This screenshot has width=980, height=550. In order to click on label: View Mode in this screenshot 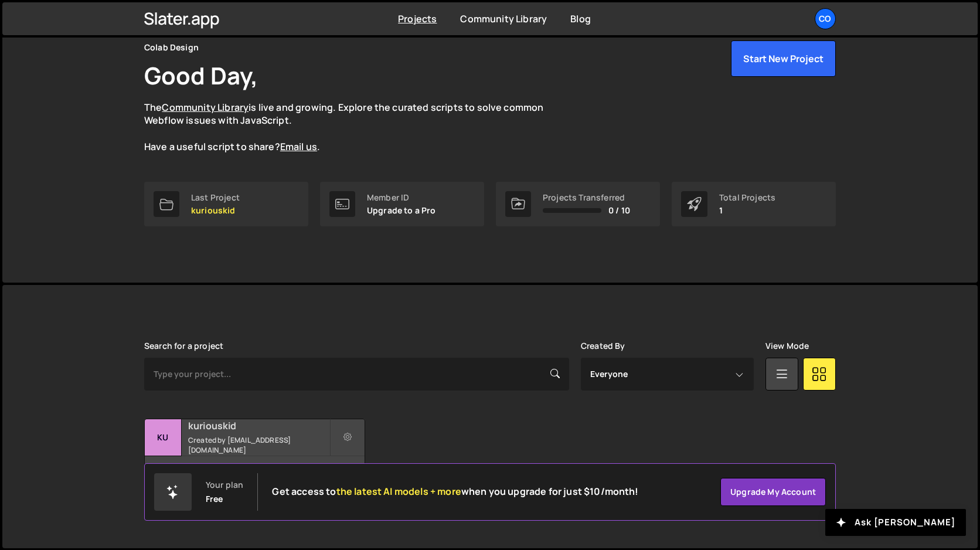, I will do `click(787, 346)`.